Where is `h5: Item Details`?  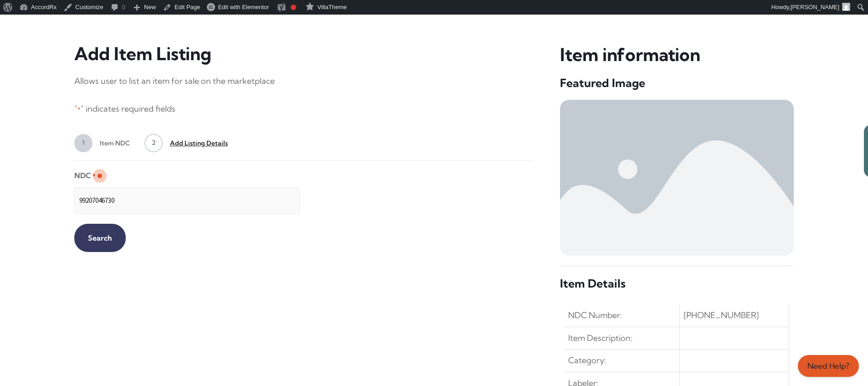
h5: Item Details is located at coordinates (677, 283).